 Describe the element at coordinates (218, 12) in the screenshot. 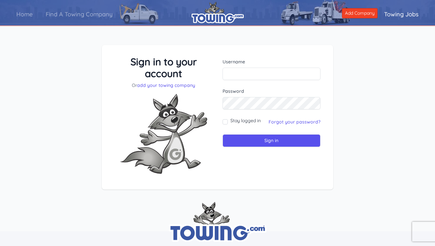

I see `img: logo.png` at that location.